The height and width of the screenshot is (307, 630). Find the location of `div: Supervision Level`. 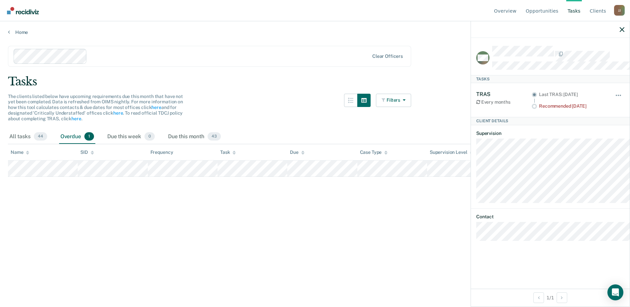

div: Supervision Level is located at coordinates (451, 152).